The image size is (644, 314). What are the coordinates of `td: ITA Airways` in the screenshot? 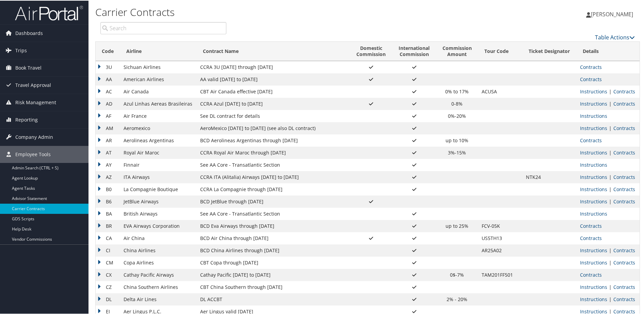 It's located at (159, 177).